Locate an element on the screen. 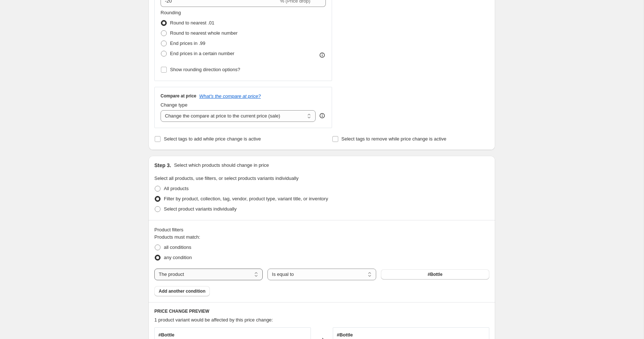 Image resolution: width=644 pixels, height=339 pixels. span: Products must match: is located at coordinates (178, 237).